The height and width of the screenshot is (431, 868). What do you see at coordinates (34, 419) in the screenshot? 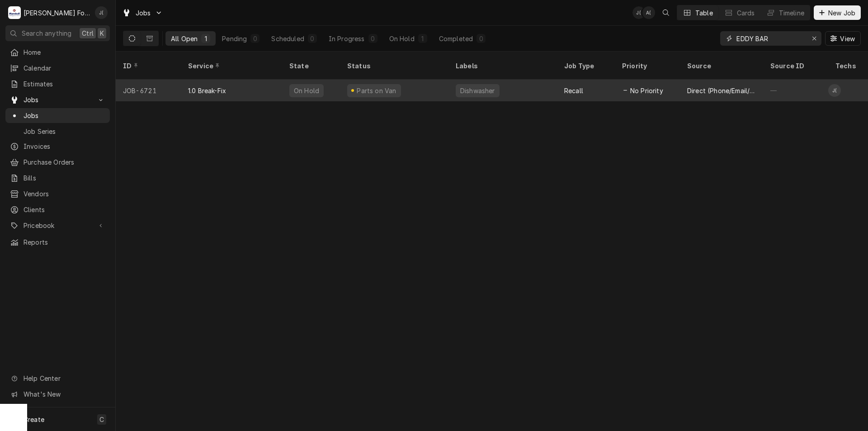
I see `span: Create` at bounding box center [34, 419].